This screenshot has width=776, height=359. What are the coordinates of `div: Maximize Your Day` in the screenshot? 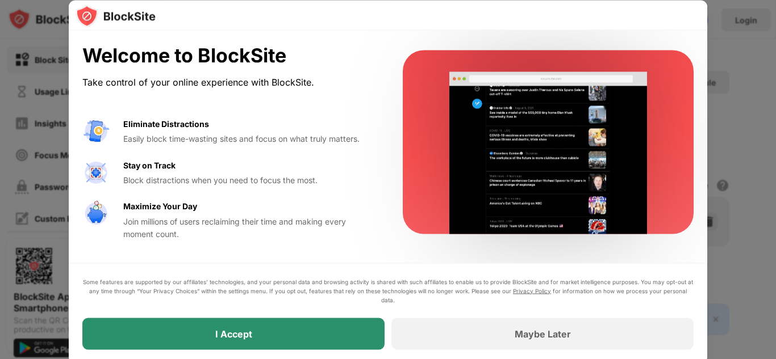 It's located at (160, 207).